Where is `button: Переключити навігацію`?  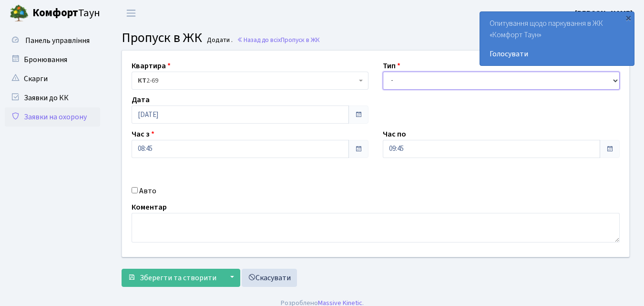 button: Переключити навігацію is located at coordinates (131, 13).